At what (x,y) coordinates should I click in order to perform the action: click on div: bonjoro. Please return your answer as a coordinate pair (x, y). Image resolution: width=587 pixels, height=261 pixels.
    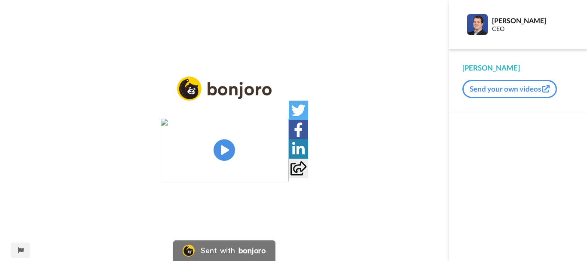
    Looking at the image, I should click on (252, 251).